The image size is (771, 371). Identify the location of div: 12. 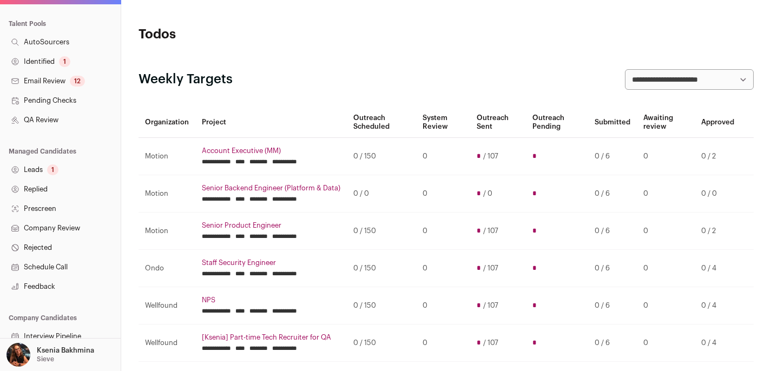
(77, 81).